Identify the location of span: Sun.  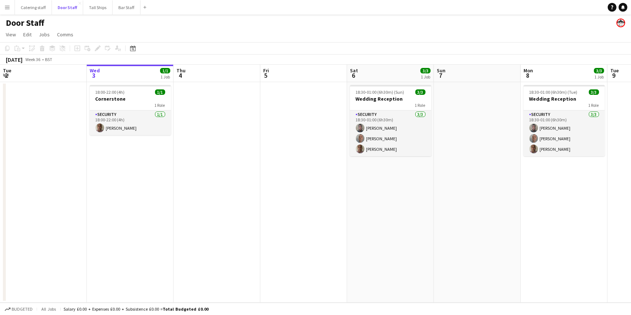
(441, 70).